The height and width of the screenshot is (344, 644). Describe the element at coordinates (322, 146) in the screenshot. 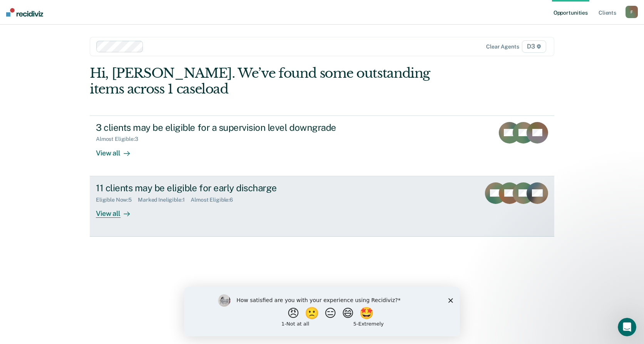

I see `a: 3 clients may be eligible for a supervision level downgradeAlmost Eligible:3View all` at that location.